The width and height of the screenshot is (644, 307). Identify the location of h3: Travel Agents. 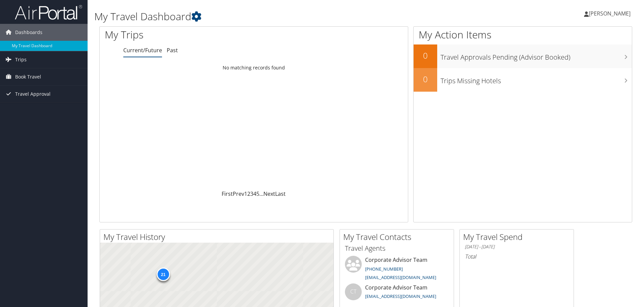
(397, 248).